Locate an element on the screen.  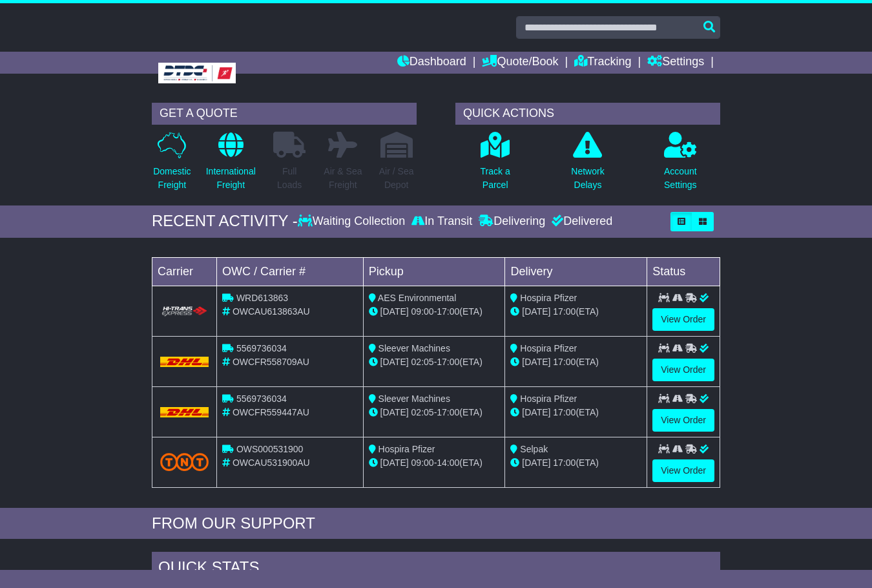
div: In Transit is located at coordinates (442, 222).